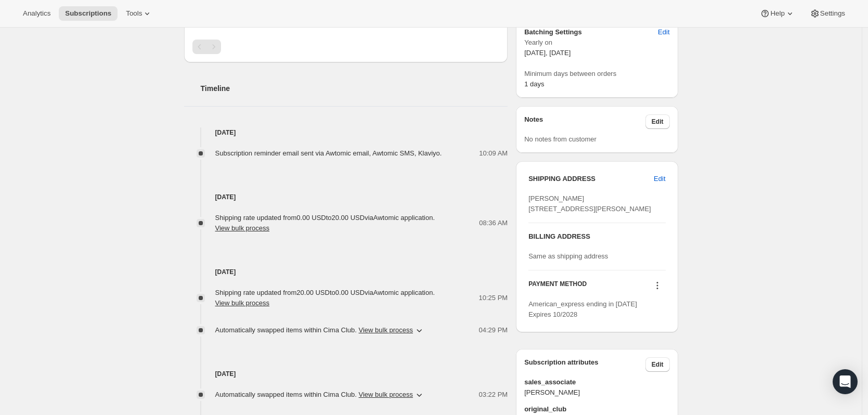 The width and height of the screenshot is (868, 415). Describe the element at coordinates (139, 13) in the screenshot. I see `button: Tools` at that location.